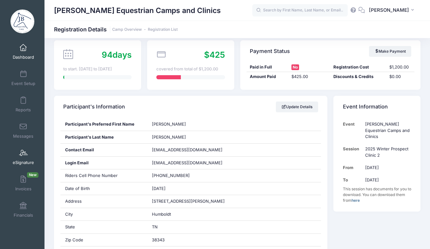 The height and width of the screenshot is (249, 430). Describe the element at coordinates (104, 163) in the screenshot. I see `div: Login Email` at that location.